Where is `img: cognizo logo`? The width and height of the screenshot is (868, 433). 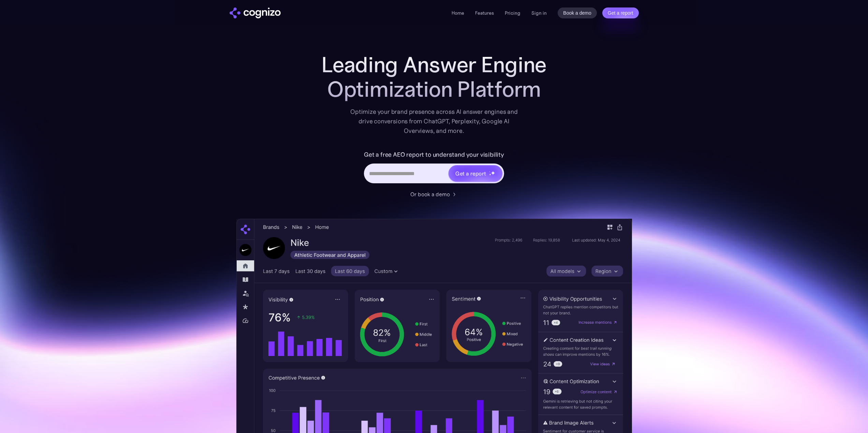
img: cognizo logo is located at coordinates (255, 13).